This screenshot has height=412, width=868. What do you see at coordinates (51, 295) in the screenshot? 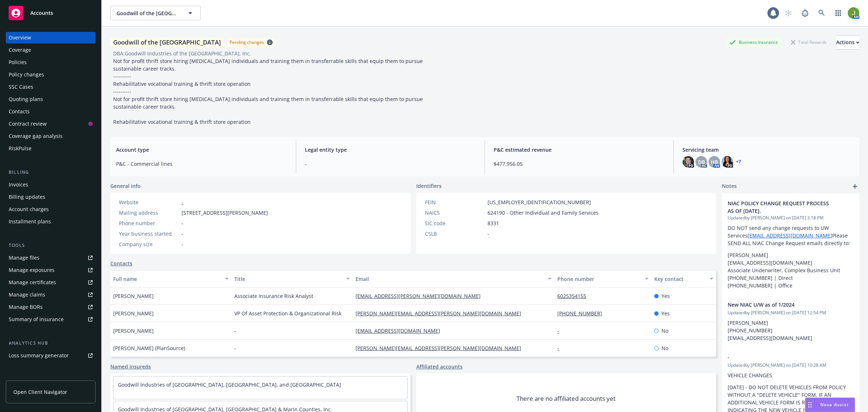
I see `a: Manage claims` at bounding box center [51, 295].